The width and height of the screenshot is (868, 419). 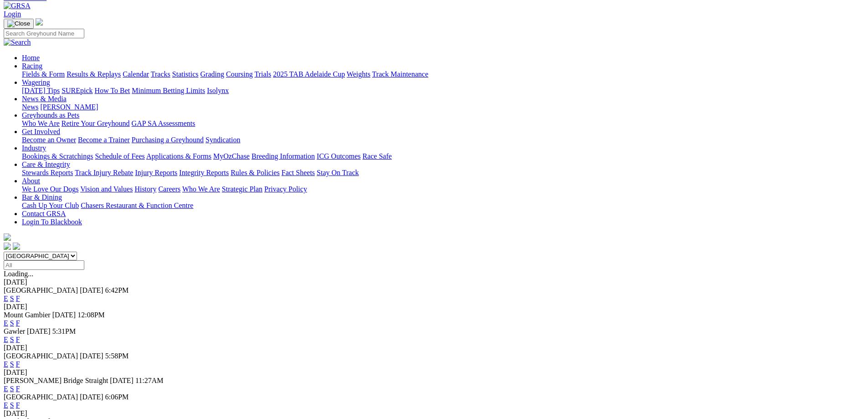 What do you see at coordinates (50, 189) in the screenshot?
I see `a: We Love Our Dogs` at bounding box center [50, 189].